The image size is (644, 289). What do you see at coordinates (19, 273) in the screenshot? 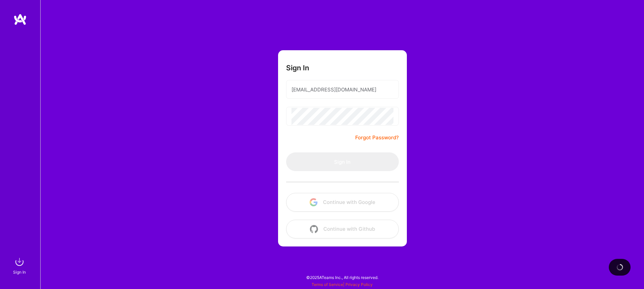
I see `div: Sign In` at bounding box center [19, 273].